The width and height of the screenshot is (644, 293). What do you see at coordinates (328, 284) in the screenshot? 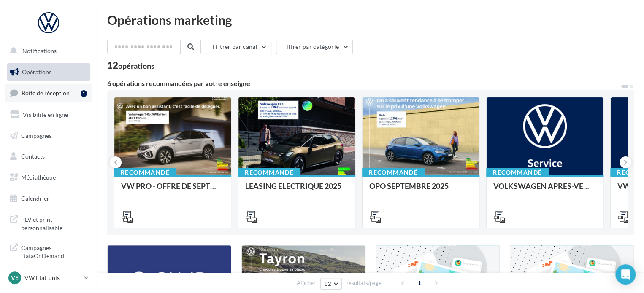
I see `span: 12` at bounding box center [328, 284].